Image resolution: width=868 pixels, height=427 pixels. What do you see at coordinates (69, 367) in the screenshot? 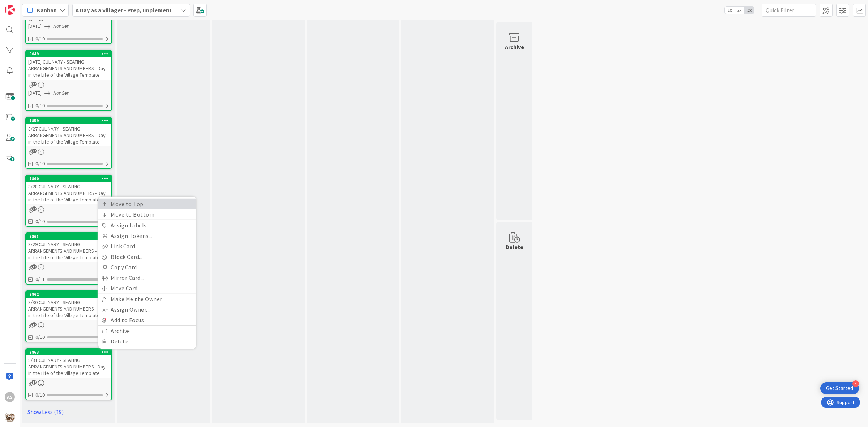
I see `div: 8/31 CULINARY - SEATING ARRANGEMENTS AND NUMBERS - Day in the Life of the Village Template` at bounding box center [69, 367].